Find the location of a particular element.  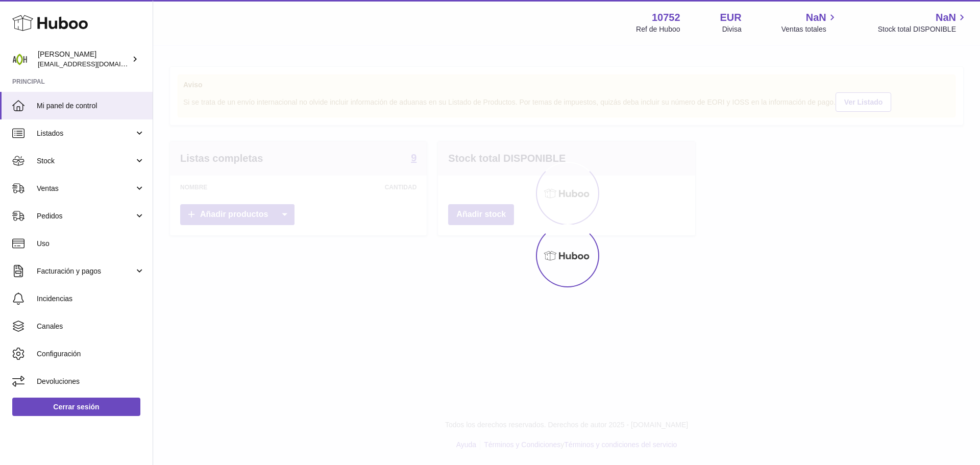

span: Mi panel de control is located at coordinates (91, 105).